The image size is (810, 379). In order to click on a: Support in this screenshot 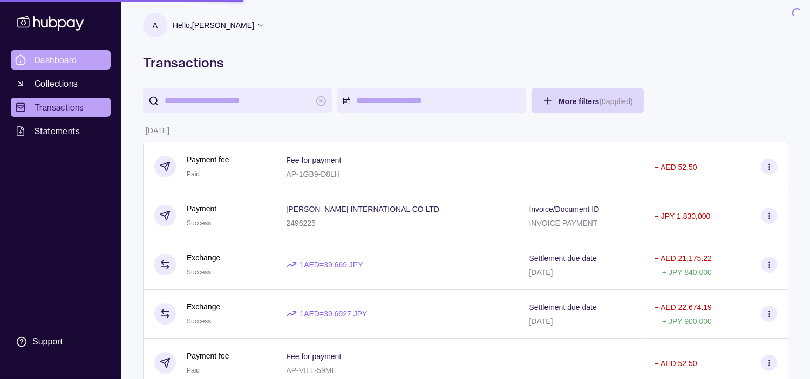, I will do `click(60, 342)`.